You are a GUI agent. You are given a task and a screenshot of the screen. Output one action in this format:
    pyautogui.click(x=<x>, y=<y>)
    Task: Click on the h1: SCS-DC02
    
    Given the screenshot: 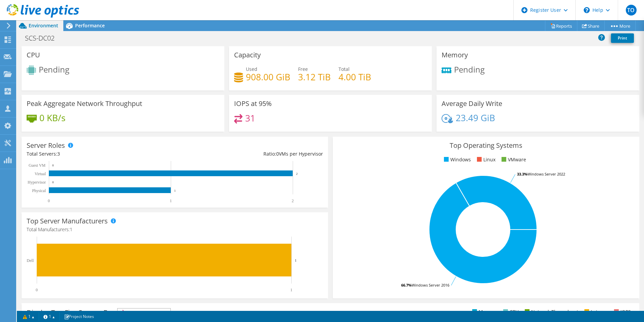 What is the action you would take?
    pyautogui.click(x=44, y=38)
    